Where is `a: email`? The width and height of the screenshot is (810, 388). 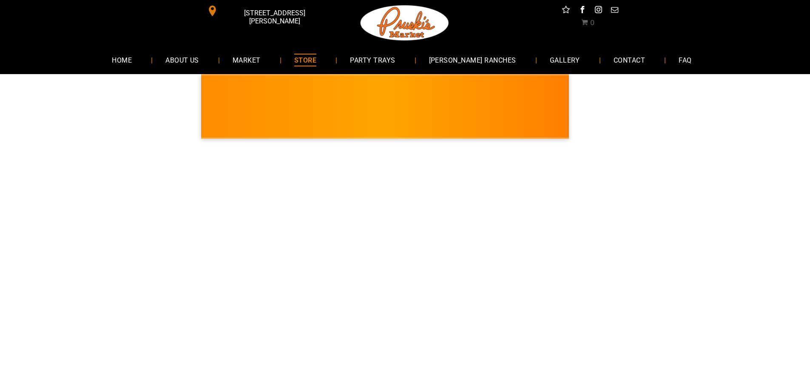 a: email is located at coordinates (615, 11).